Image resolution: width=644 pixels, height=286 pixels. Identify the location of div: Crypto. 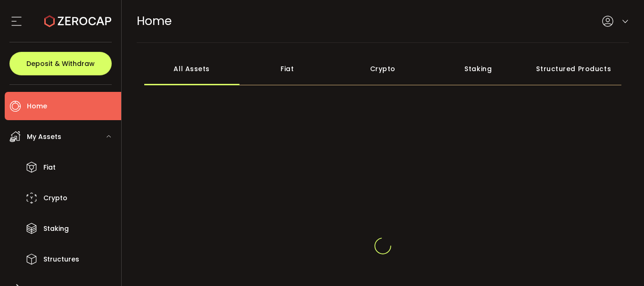
(383, 69).